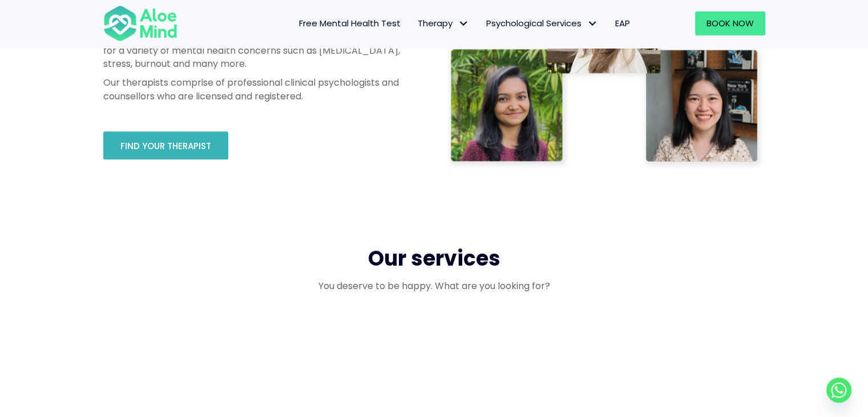 This screenshot has height=417, width=868. What do you see at coordinates (623, 23) in the screenshot?
I see `a: EAP` at bounding box center [623, 23].